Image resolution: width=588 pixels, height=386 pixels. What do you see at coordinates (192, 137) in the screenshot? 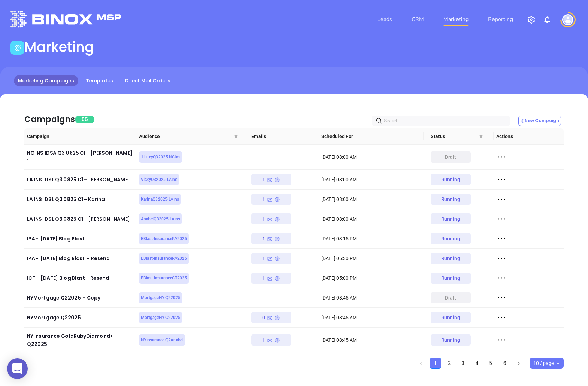
I see `span: Audience` at bounding box center [192, 137].